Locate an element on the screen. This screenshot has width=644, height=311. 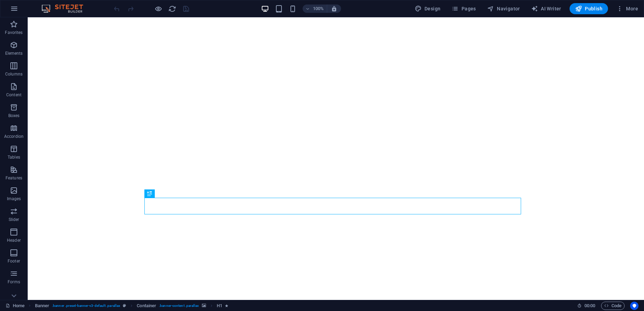
div: Design (Ctrl+Alt+Y) is located at coordinates (428, 9).